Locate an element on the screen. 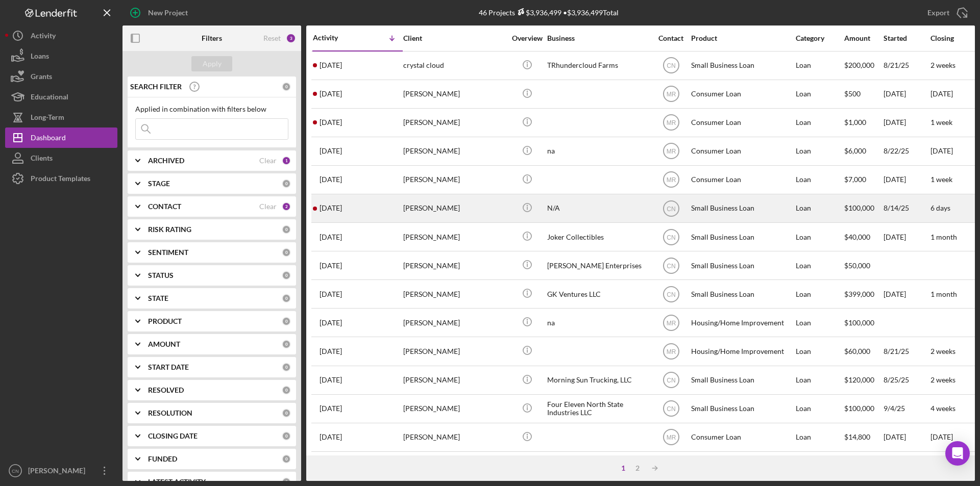 This screenshot has height=486, width=980. span: $7,000 is located at coordinates (855, 179).